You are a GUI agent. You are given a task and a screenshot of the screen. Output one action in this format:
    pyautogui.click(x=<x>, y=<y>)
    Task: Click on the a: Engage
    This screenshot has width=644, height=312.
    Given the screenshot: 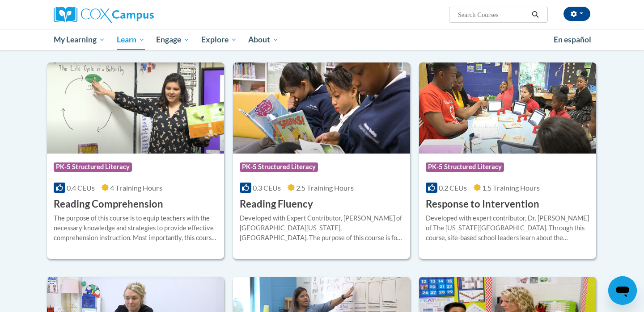 What is the action you would take?
    pyautogui.click(x=173, y=40)
    